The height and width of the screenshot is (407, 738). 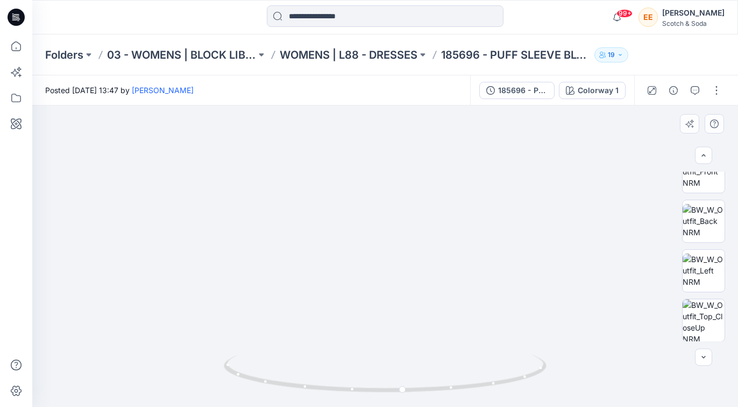 I want to click on a: 03 - WOMENS | BLOCK LIBRARY, so click(x=181, y=55).